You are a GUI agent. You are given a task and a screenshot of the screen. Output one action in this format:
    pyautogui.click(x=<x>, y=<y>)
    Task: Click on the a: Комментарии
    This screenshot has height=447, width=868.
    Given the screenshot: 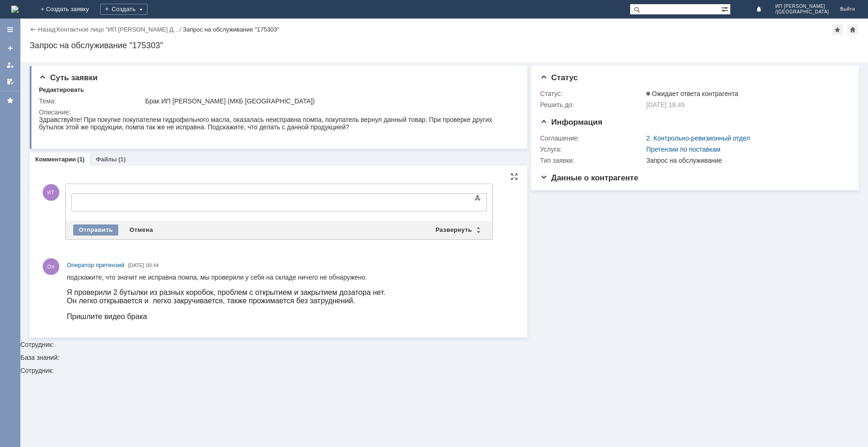 What is the action you would take?
    pyautogui.click(x=56, y=159)
    